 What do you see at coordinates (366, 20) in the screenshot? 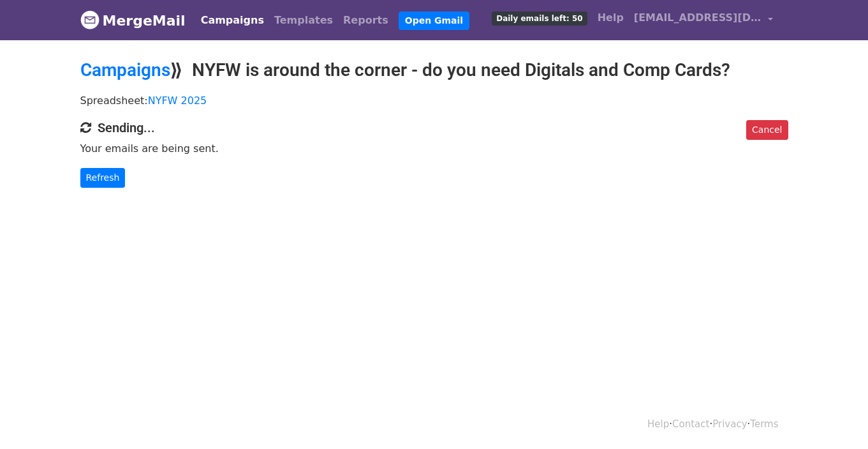
I see `a: Reports` at bounding box center [366, 20].